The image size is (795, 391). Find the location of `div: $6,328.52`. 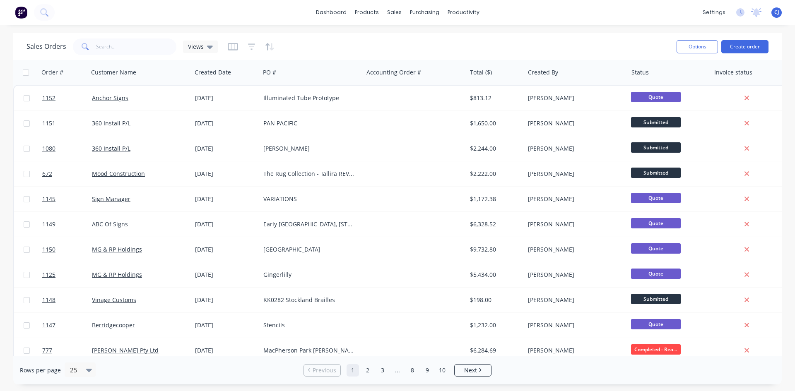

div: $6,328.52 is located at coordinates (494, 224).